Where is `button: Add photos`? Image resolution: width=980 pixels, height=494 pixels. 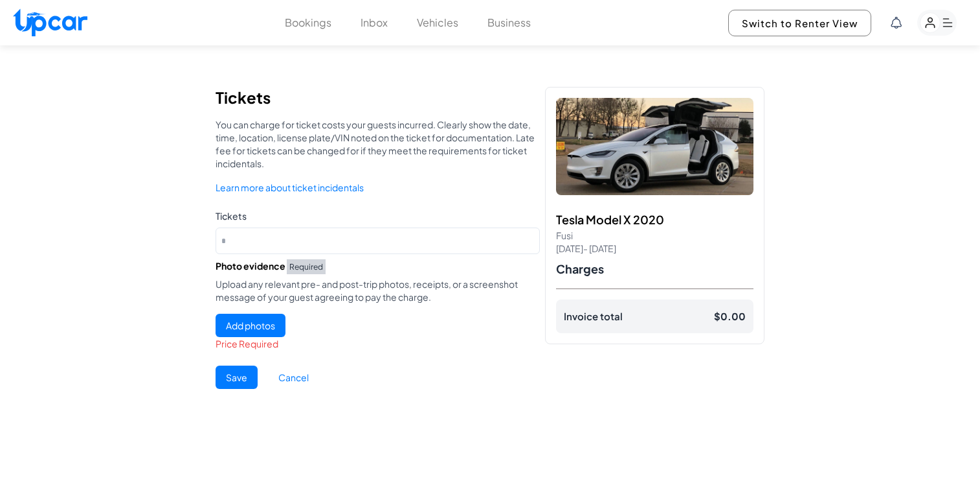 button: Add photos is located at coordinates (251, 325).